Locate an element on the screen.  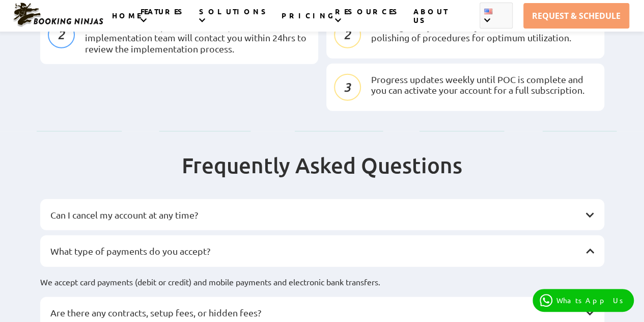
h3: Can I cancel my account at any time? is located at coordinates (317, 215).